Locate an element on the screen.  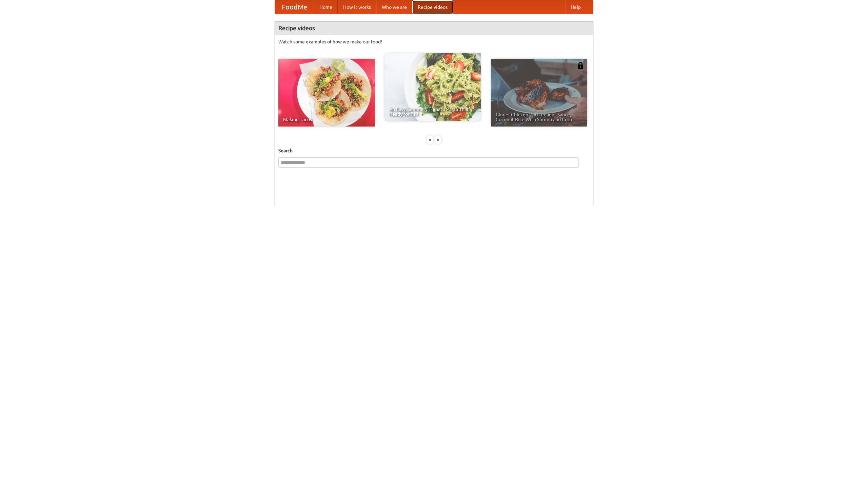
img: 483408.png is located at coordinates (581, 66).